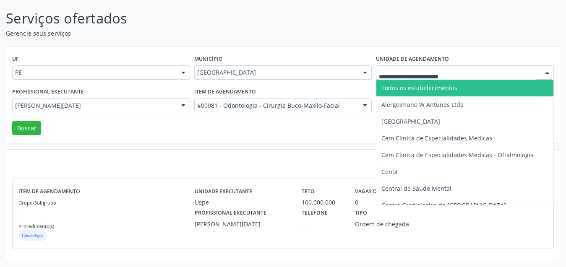  Describe the element at coordinates (32, 236) in the screenshot. I see `small: Ginecologia` at that location.